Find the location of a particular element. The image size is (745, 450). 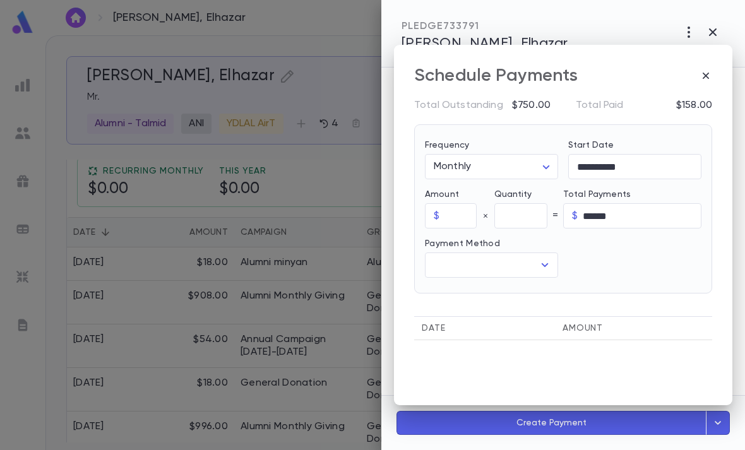

input: Choose date, selected date is Oct 11, 2025 is located at coordinates (634, 167).